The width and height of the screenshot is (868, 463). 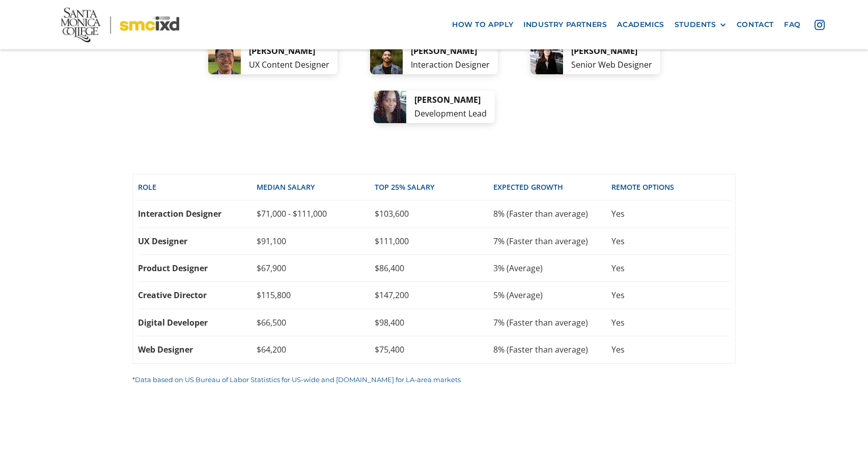 What do you see at coordinates (819, 25) in the screenshot?
I see `img: icon - instagram` at bounding box center [819, 25].